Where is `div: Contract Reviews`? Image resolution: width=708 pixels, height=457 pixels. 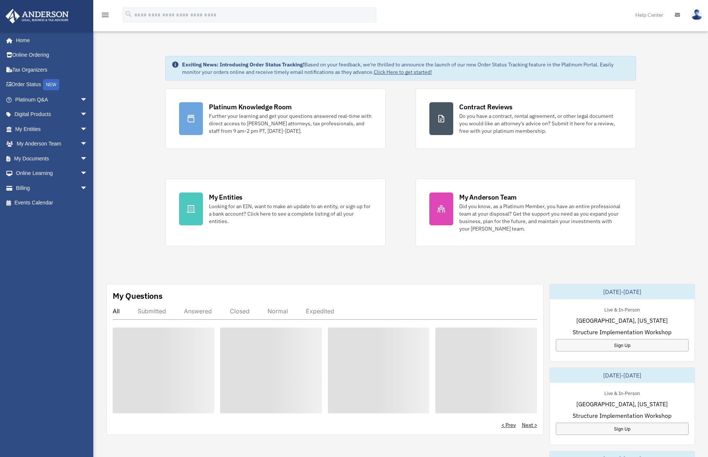
div: Contract Reviews is located at coordinates (486, 107).